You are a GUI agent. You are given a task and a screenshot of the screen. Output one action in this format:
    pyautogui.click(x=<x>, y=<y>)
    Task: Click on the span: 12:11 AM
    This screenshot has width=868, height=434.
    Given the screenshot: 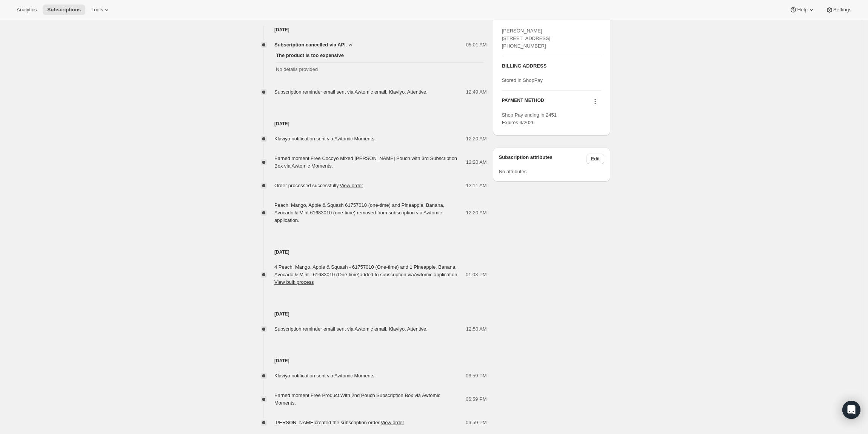 What is the action you would take?
    pyautogui.click(x=477, y=185)
    